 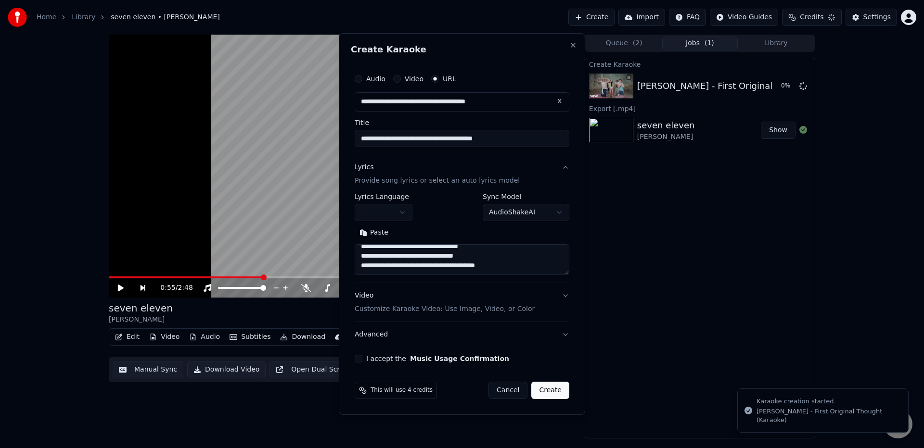 What do you see at coordinates (364, 167) in the screenshot?
I see `div: Lyrics` at bounding box center [364, 167].